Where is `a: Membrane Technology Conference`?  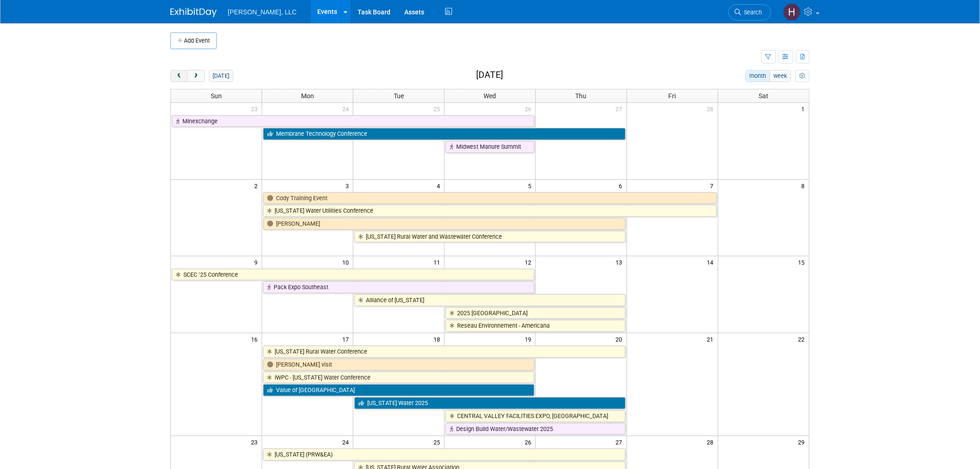
a: Membrane Technology Conference is located at coordinates (444, 134).